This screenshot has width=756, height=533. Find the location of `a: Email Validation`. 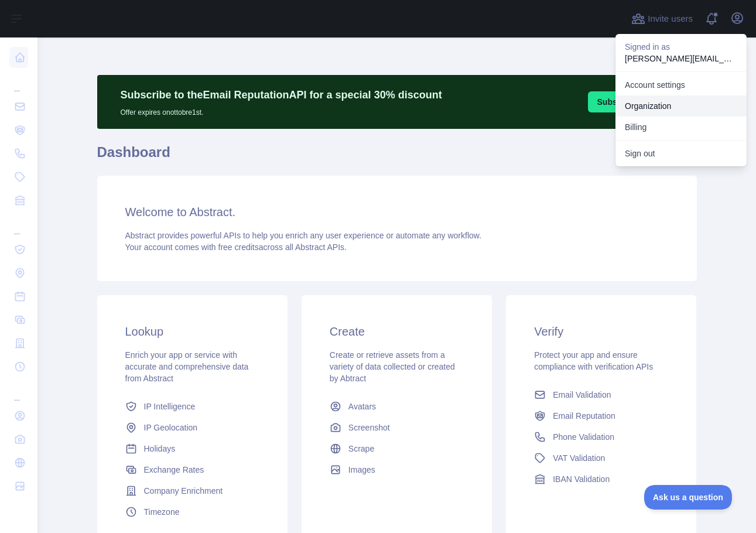

a: Email Validation is located at coordinates (601, 395).